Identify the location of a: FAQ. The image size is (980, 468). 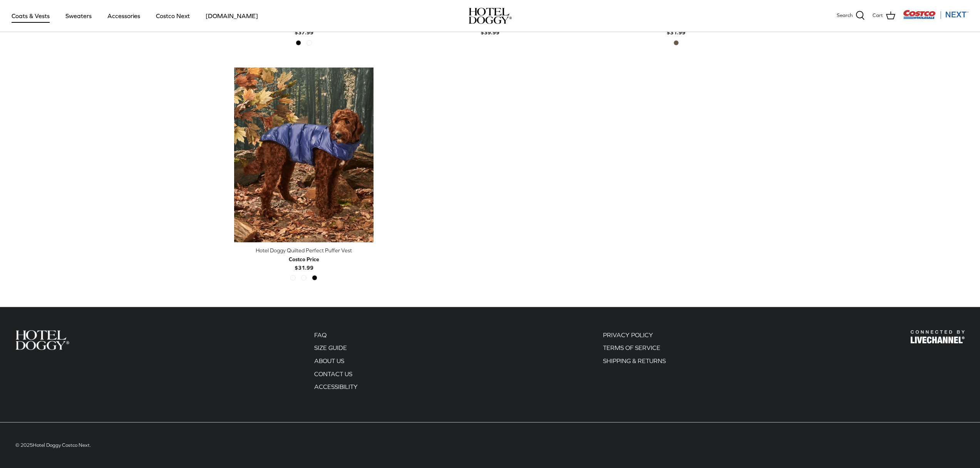
(320, 335).